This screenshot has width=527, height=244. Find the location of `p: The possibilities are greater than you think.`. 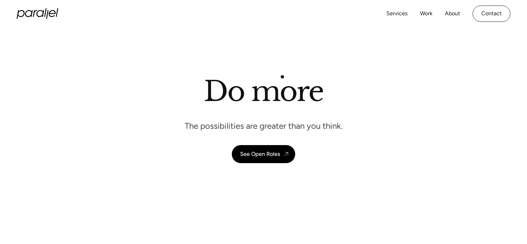

p: The possibilities are greater than you think. is located at coordinates (264, 126).